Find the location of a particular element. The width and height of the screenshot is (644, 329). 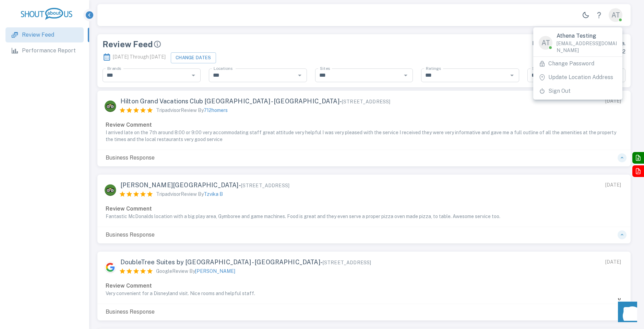

p: Athena Testing is located at coordinates (576, 36).